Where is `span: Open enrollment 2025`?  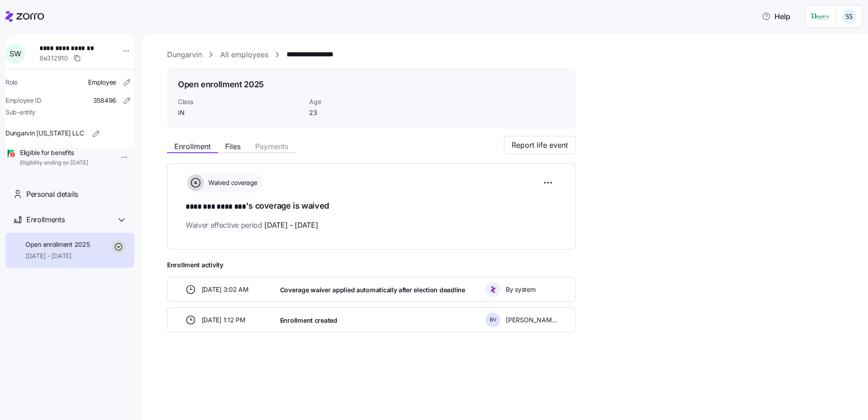 span: Open enrollment 2025 is located at coordinates (57, 244).